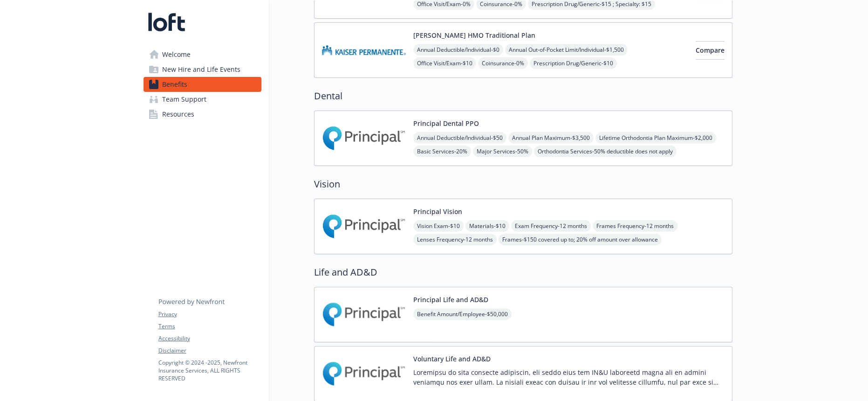 The height and width of the screenshot is (401, 868). Describe the element at coordinates (202, 69) in the screenshot. I see `a: New Hire and Life Events` at that location.